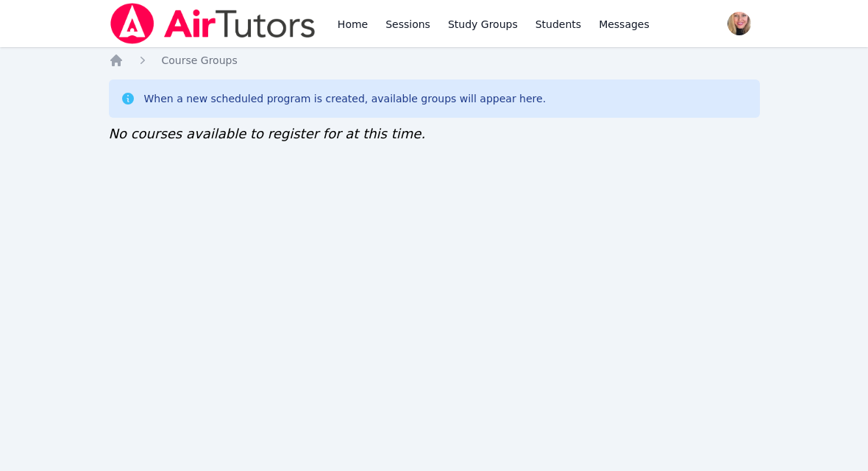 This screenshot has height=471, width=868. What do you see at coordinates (200, 60) in the screenshot?
I see `a: Course Groups` at bounding box center [200, 60].